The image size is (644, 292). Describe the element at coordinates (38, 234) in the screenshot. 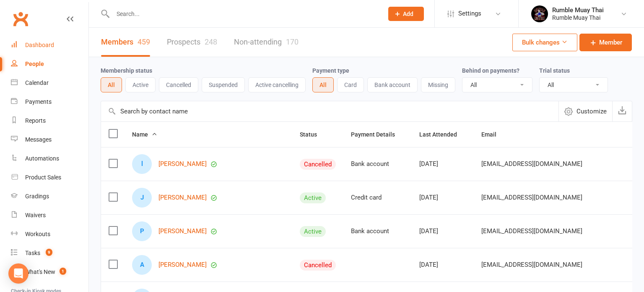

I see `div: Workouts` at that location.